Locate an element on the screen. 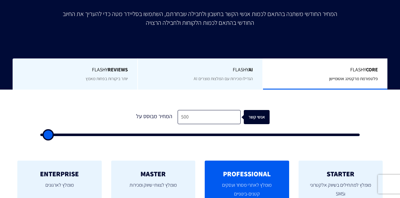  b: AI is located at coordinates (251, 70).